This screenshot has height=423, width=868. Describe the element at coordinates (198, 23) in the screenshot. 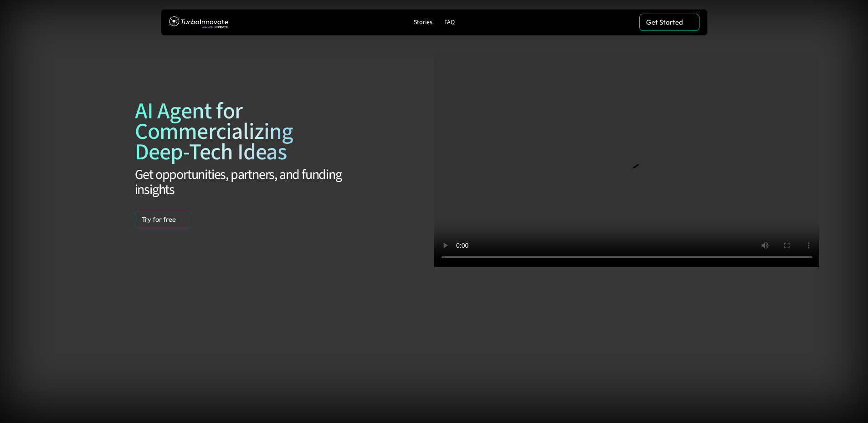

I see `a: TurboInnovate Logo` at that location.